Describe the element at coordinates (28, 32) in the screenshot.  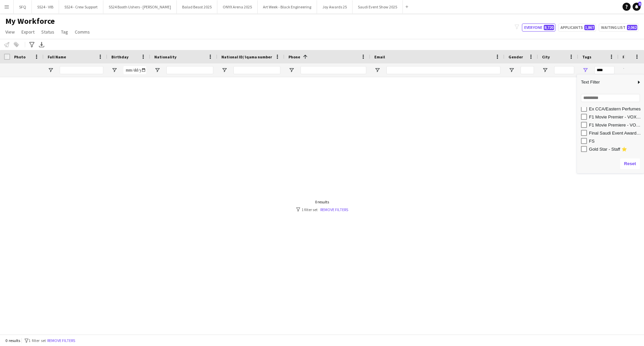
I see `span: Export` at that location.